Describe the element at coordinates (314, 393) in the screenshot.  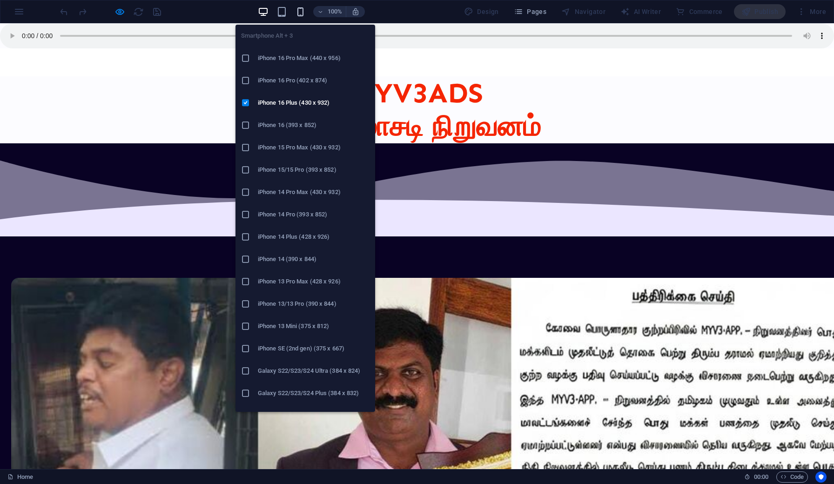
I see `h6: Galaxy S22/S23/S24 Plus (384 x 832)` at that location.